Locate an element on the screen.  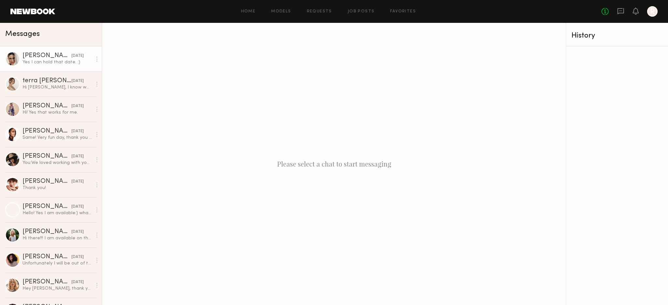
a: Job Posts is located at coordinates (361, 11).